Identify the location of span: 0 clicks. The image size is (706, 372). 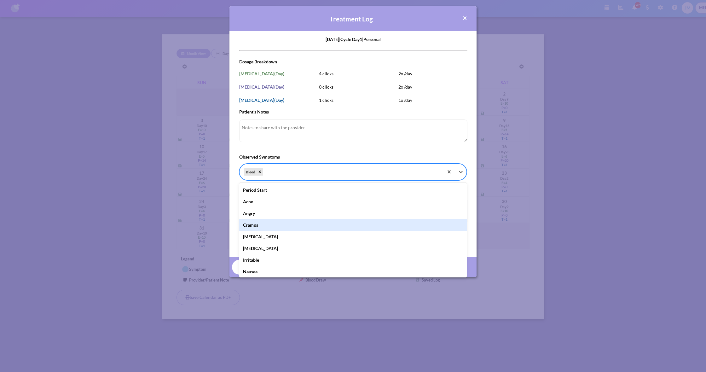
(326, 87).